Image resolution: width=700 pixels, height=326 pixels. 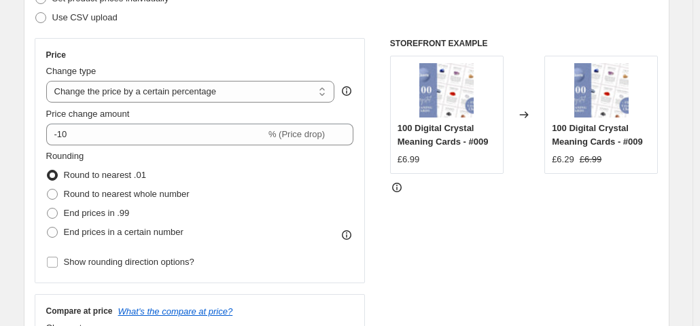 I want to click on div: £6.29, so click(x=563, y=160).